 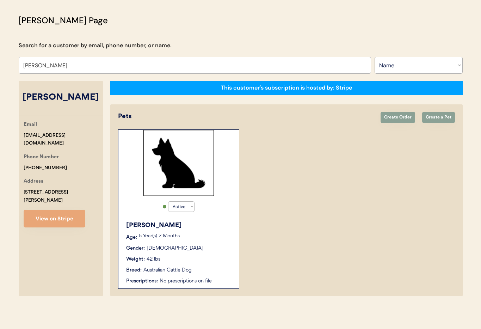 What do you see at coordinates (179, 163) in the screenshot?
I see `img: Rectangle%2029.svg` at bounding box center [179, 163].